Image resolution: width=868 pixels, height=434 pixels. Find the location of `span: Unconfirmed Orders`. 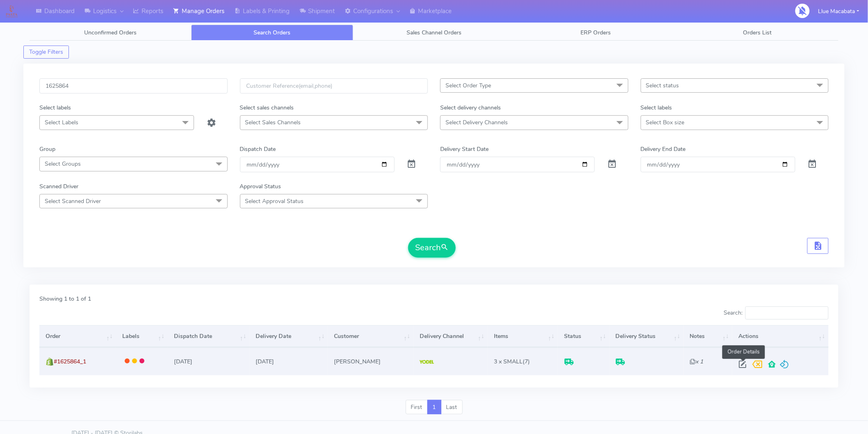

span: Unconfirmed Orders is located at coordinates (111, 33).